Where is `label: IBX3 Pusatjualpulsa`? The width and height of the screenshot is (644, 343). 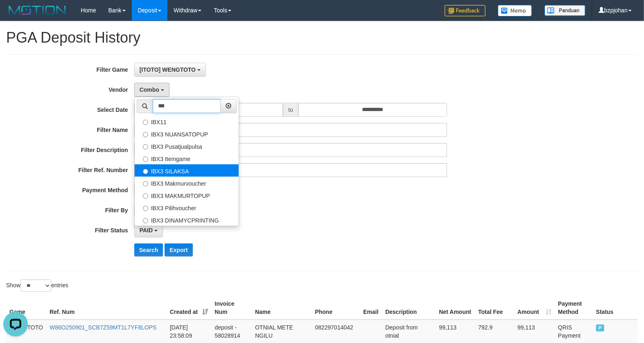
label: IBX3 Pusatjualpulsa is located at coordinates (187, 146).